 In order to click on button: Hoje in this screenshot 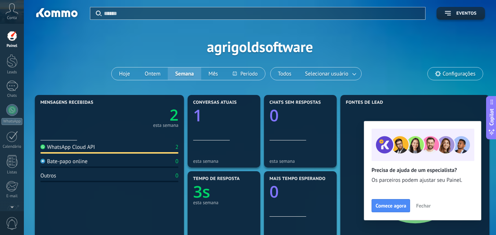, I will do `click(124, 74)`.